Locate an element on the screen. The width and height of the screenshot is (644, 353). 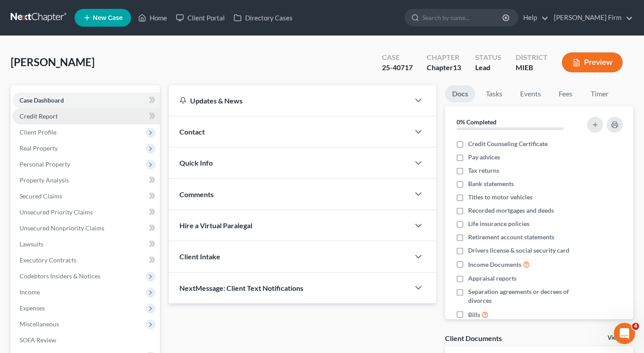
div: Status is located at coordinates (488, 57).